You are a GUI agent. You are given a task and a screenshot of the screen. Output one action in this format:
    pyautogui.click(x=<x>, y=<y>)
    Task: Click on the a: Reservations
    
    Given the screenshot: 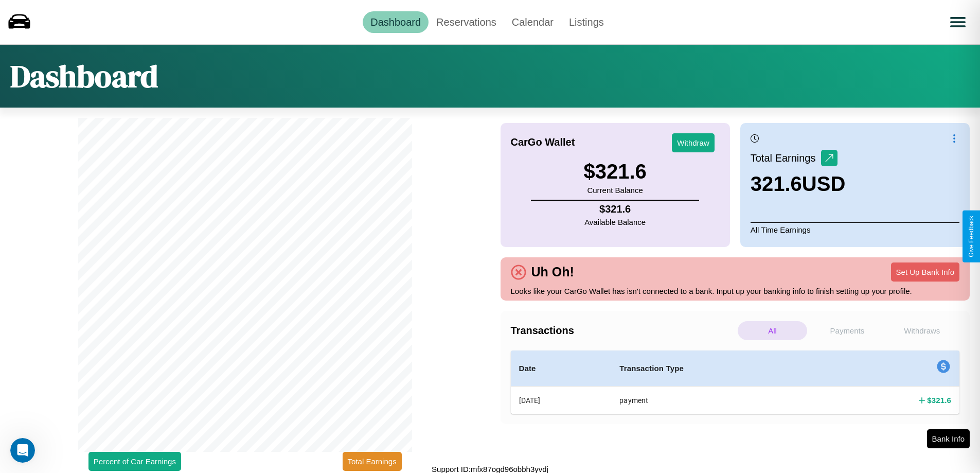 What is the action you would take?
    pyautogui.click(x=466, y=22)
    